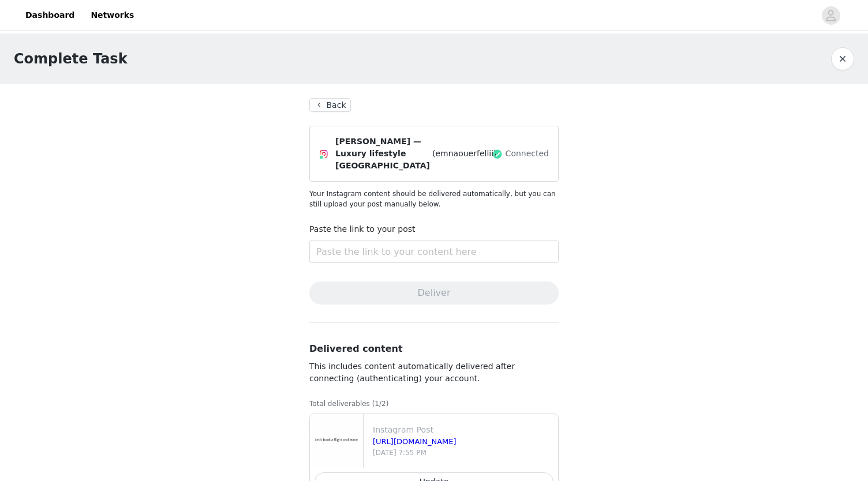 This screenshot has height=481, width=868. I want to click on div: avatar, so click(831, 15).